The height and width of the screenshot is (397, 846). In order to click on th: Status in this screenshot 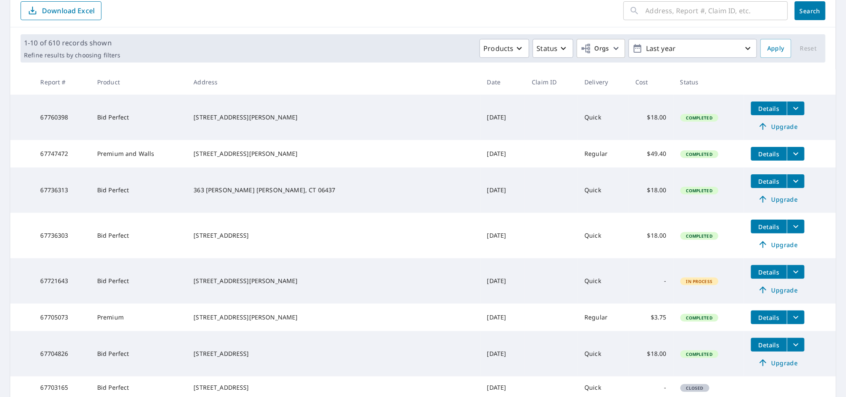, I will do `click(708, 82)`.